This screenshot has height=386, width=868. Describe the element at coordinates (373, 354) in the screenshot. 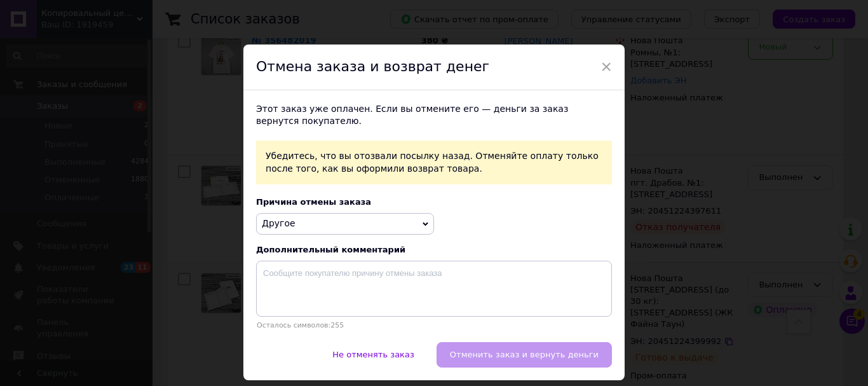

I see `span: Не отменять заказ` at that location.